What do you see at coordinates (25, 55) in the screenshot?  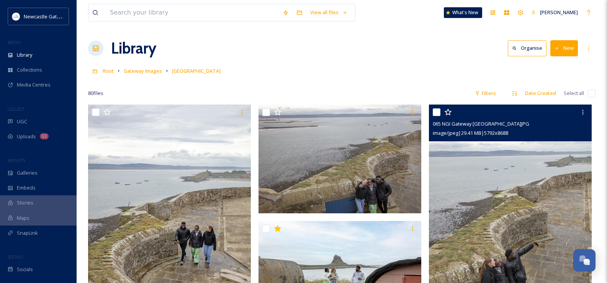 I see `span: Library` at bounding box center [25, 55].